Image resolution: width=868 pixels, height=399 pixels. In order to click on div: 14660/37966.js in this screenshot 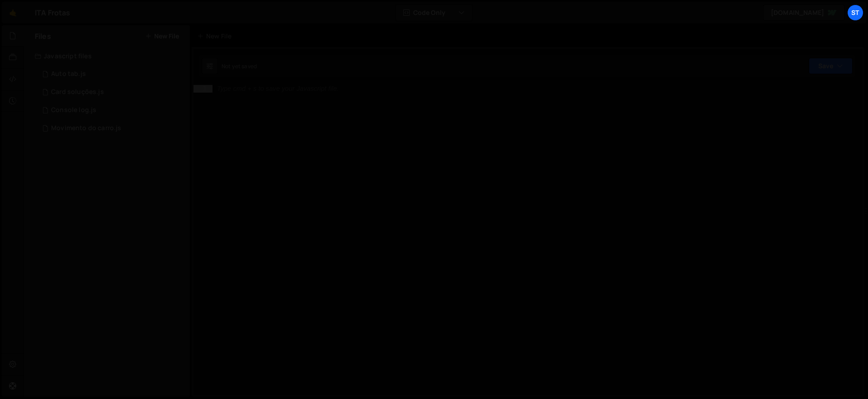, I will do `click(112, 110)`.